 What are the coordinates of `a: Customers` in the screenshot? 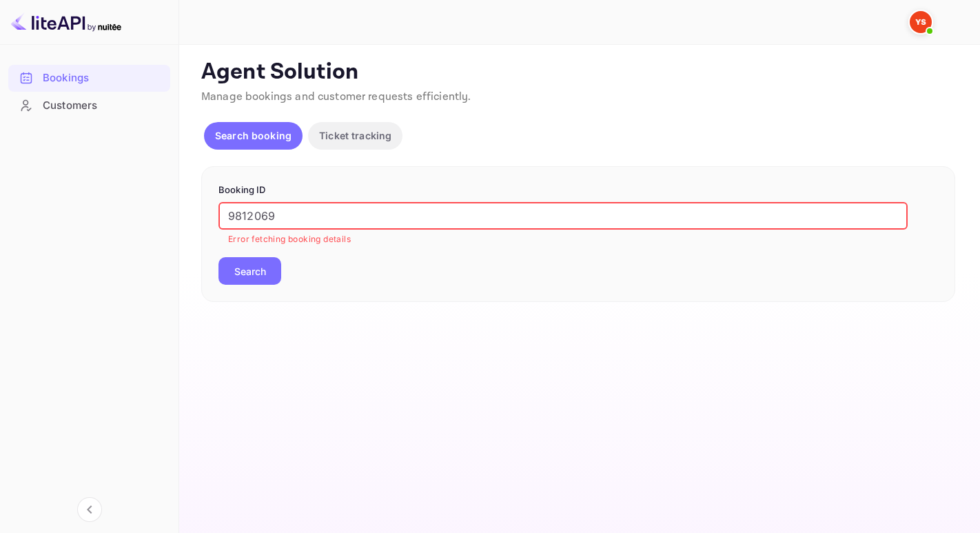 It's located at (89, 105).